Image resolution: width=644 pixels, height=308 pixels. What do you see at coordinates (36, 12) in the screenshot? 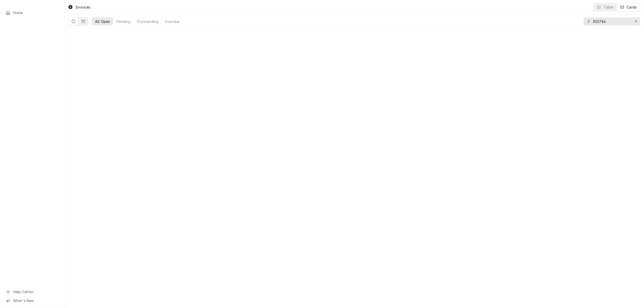
I see `span: Home` at bounding box center [36, 12].